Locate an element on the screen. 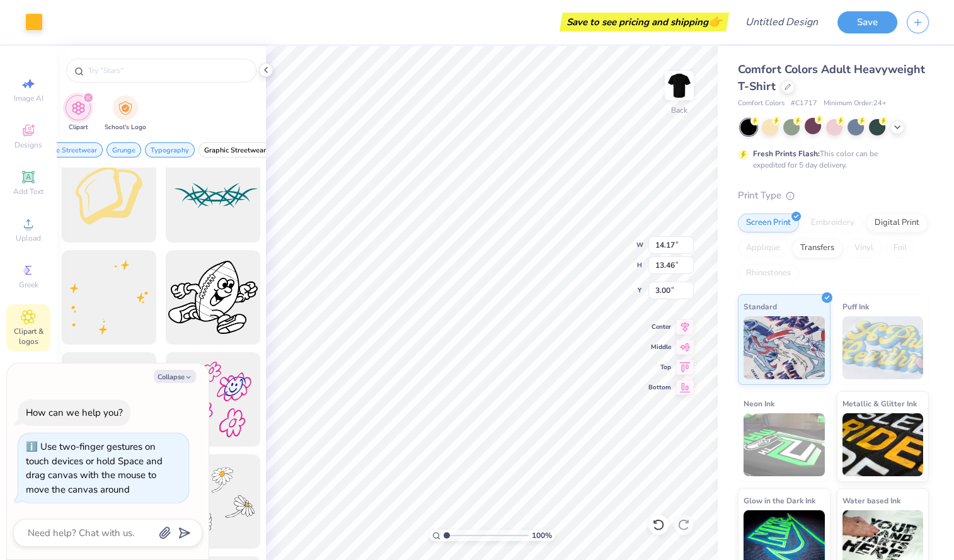 The image size is (954, 560). div: How can we help you? is located at coordinates (74, 412).